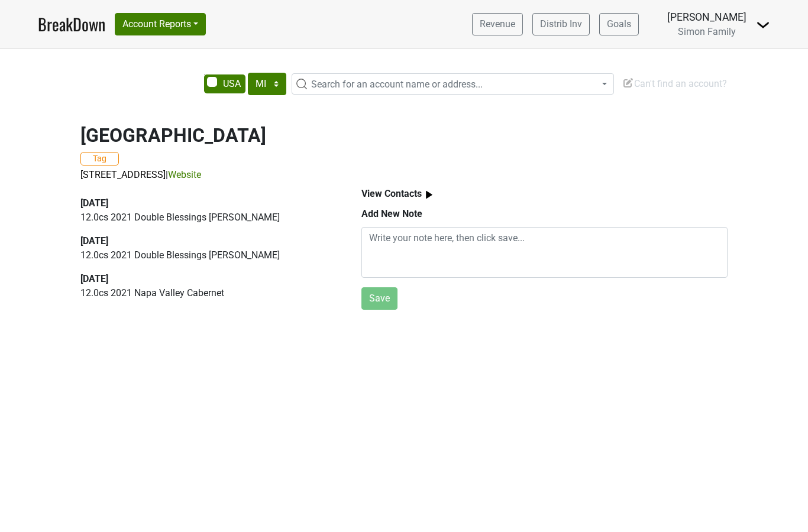  Describe the element at coordinates (560, 24) in the screenshot. I see `a: Distrib Inv` at that location.